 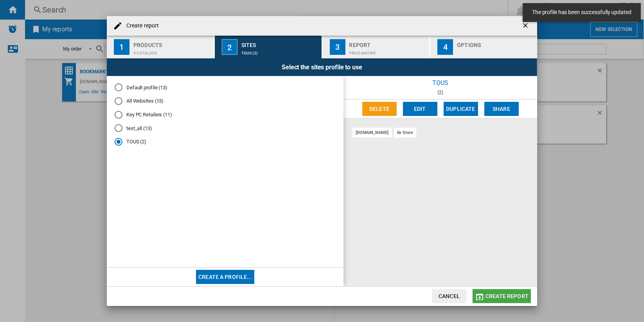 I want to click on div: 9 catalogs, so click(x=172, y=51).